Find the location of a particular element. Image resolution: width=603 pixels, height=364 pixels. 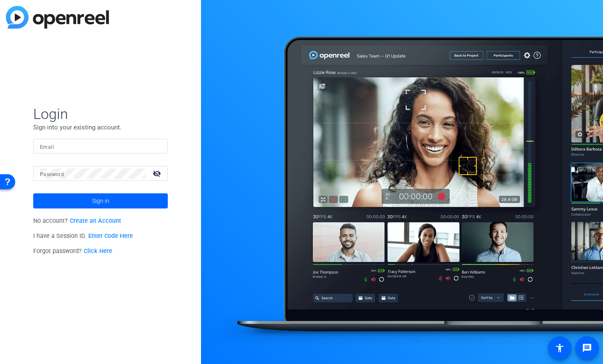

a: Enter Code Here is located at coordinates (111, 236).